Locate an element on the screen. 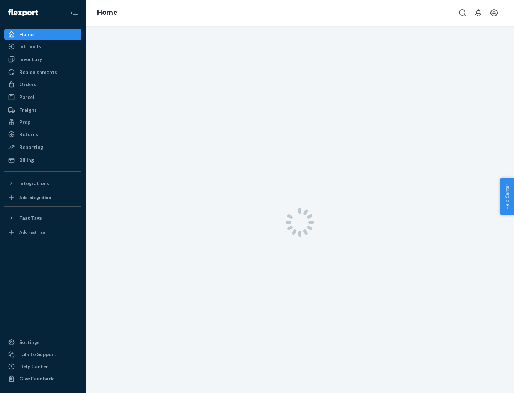 The height and width of the screenshot is (393, 514). div: Reporting is located at coordinates (31, 147).